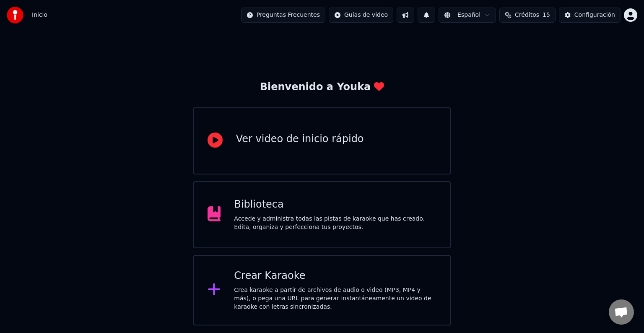 The height and width of the screenshot is (333, 644). Describe the element at coordinates (283, 15) in the screenshot. I see `button: Preguntas Frecuentes` at that location.